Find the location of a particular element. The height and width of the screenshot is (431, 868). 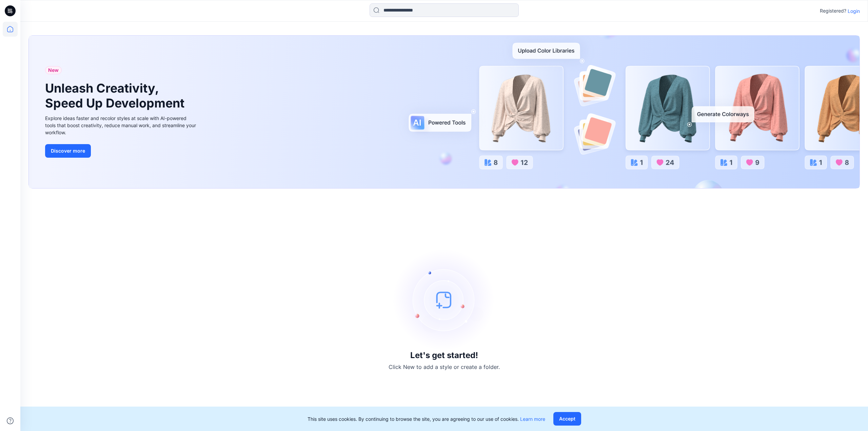

a: Learn more is located at coordinates (533, 419).